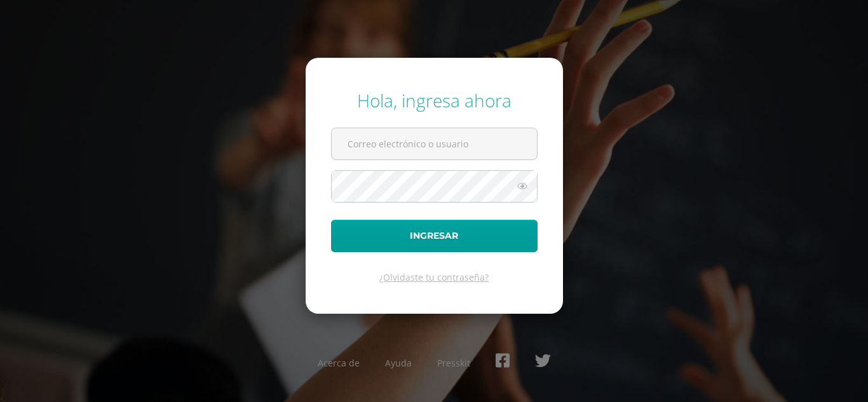 Image resolution: width=868 pixels, height=402 pixels. What do you see at coordinates (434, 236) in the screenshot?
I see `button: Ingresar` at bounding box center [434, 236].